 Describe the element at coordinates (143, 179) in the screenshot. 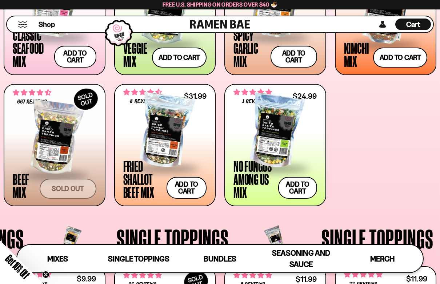

I see `div: Fried Shallot Beef Mix` at that location.